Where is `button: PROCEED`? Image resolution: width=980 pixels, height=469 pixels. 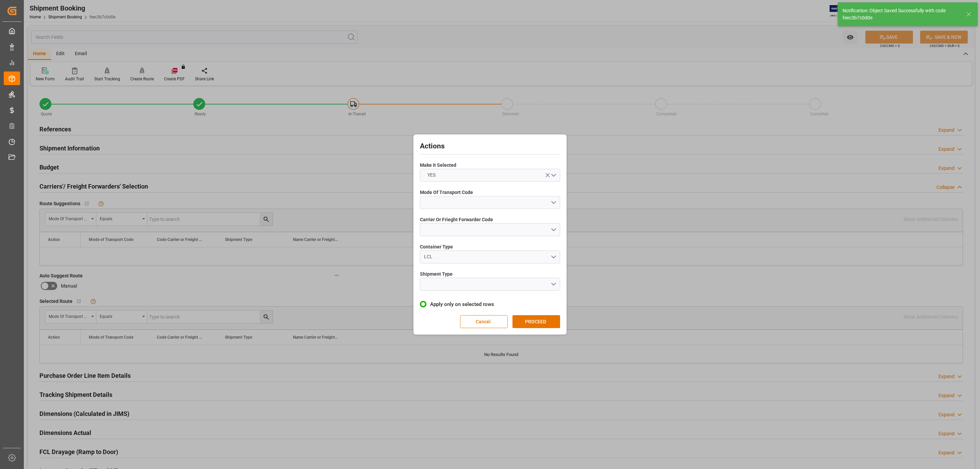 button: PROCEED is located at coordinates (536, 321).